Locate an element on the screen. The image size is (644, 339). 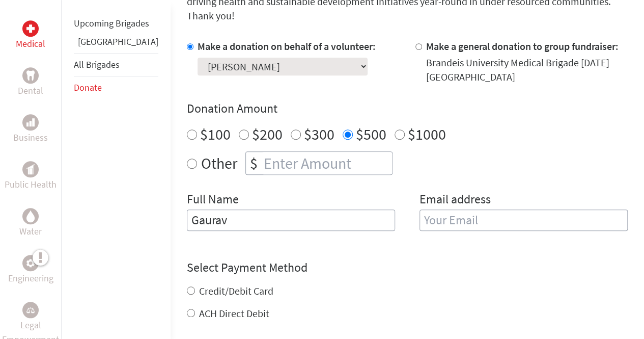
img: Public Health is located at coordinates (31, 169).